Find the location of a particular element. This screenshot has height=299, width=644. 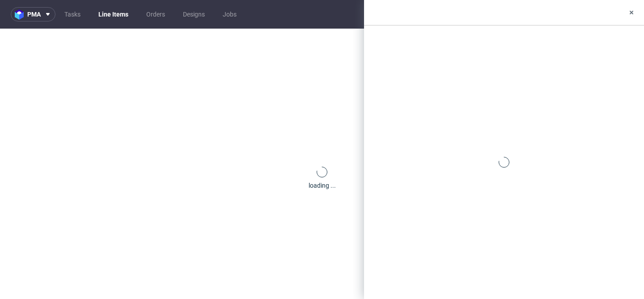

span: pma is located at coordinates (34, 14).